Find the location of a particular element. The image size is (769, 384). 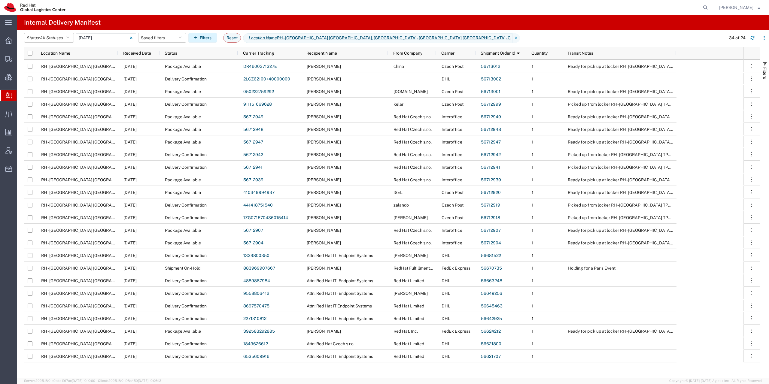

span: elny.cz is located at coordinates (411, 92).